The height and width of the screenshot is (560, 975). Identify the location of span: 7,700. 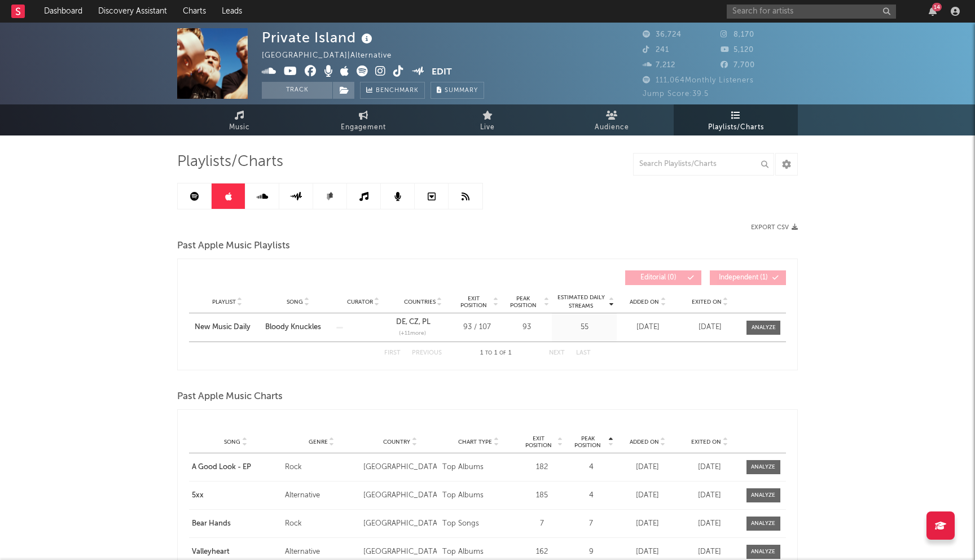
(738, 65).